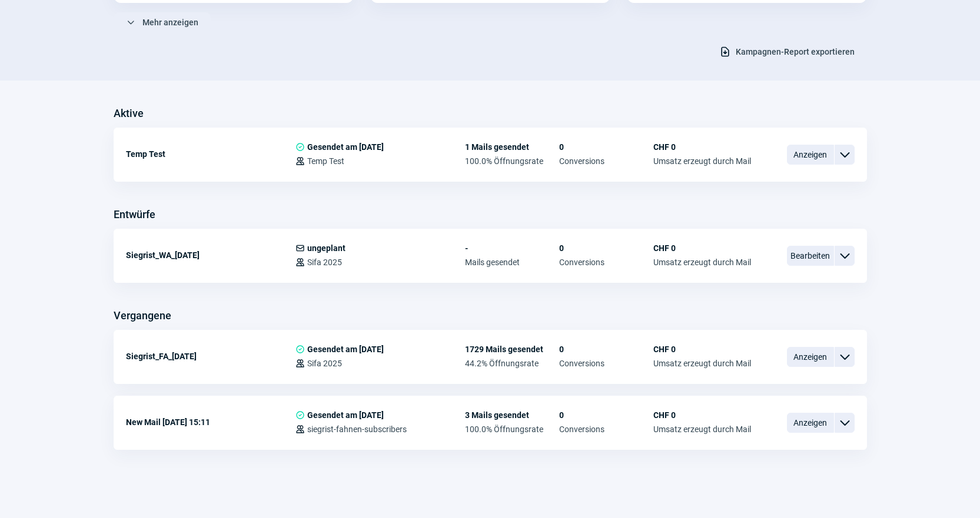  I want to click on span: Mehr anzeigen, so click(170, 22).